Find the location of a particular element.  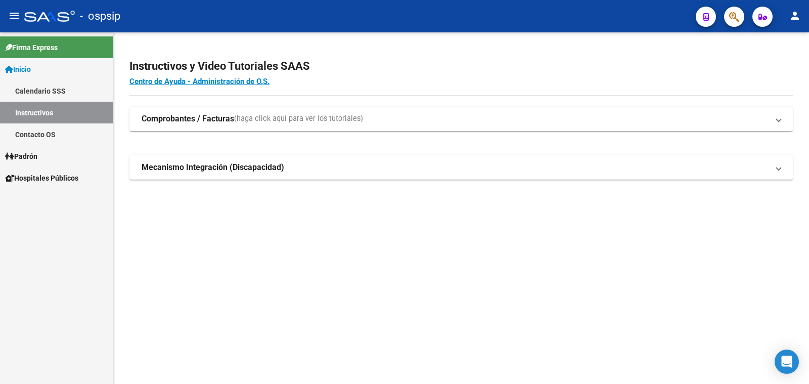

mat-icon: person is located at coordinates (795, 16).